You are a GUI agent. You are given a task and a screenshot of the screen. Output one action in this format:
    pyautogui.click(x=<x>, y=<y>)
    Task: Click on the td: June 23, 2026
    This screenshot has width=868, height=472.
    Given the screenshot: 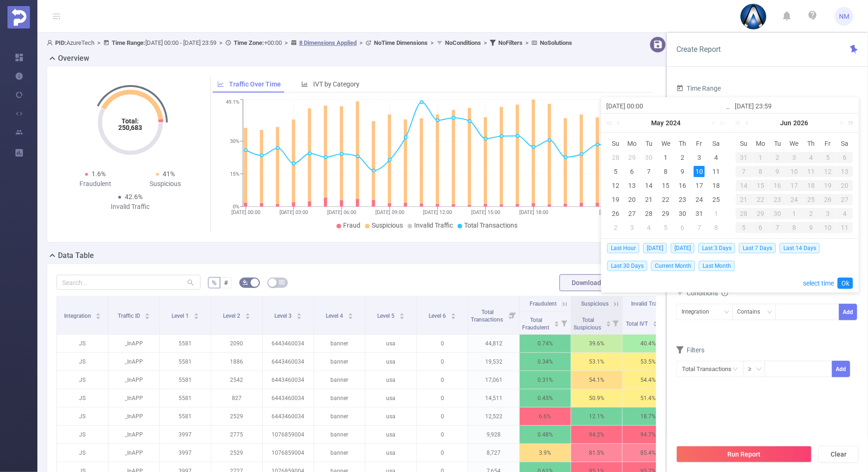 What is the action you would take?
    pyautogui.click(x=778, y=200)
    